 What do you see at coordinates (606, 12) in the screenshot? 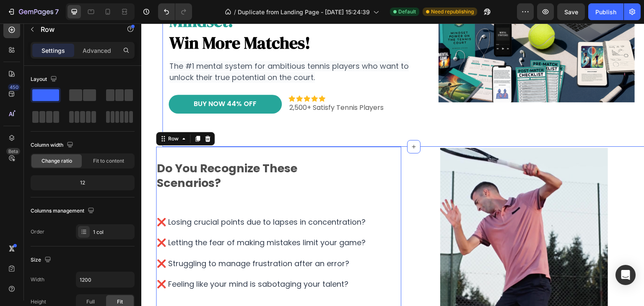
I see `div: Publish` at bounding box center [606, 12].